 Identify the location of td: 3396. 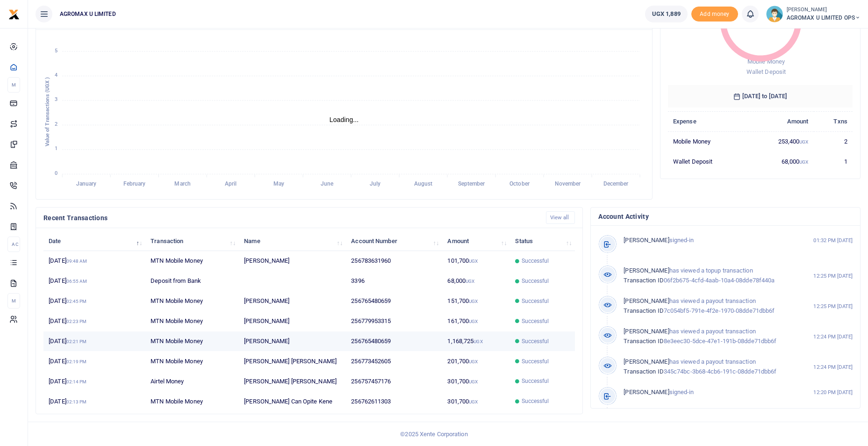
(394, 281).